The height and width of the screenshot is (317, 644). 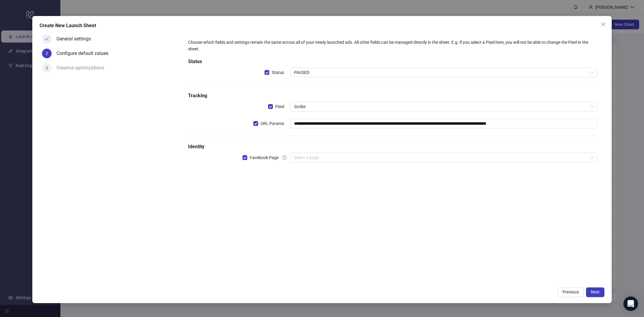 What do you see at coordinates (444, 73) in the screenshot?
I see `span: PAUSED` at bounding box center [444, 73].